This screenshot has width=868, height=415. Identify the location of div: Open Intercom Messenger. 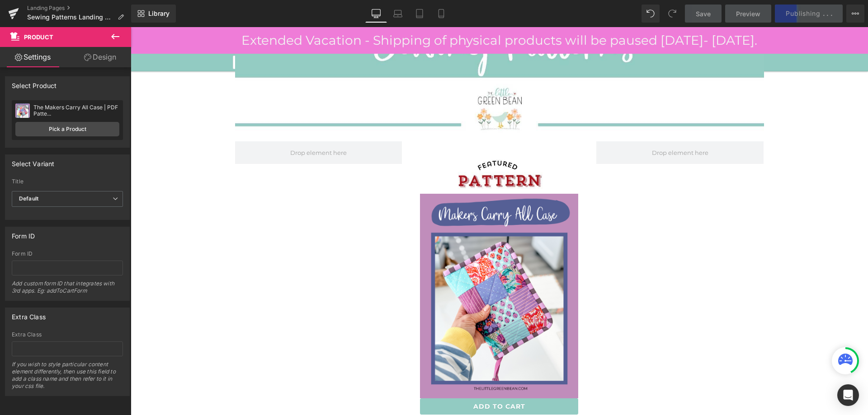
(848, 395).